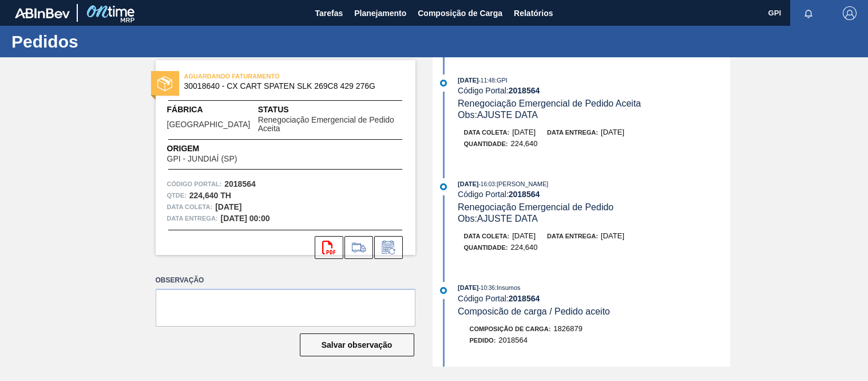  What do you see at coordinates (460, 13) in the screenshot?
I see `span: Composição de Carga` at bounding box center [460, 13].